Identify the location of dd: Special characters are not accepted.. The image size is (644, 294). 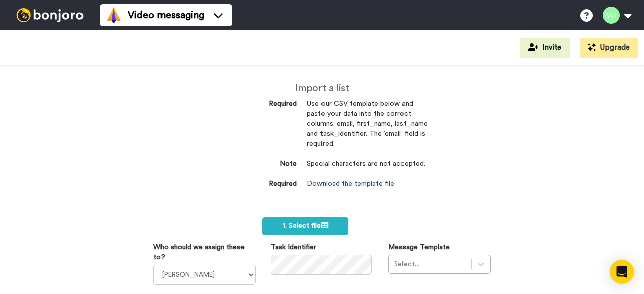
(367, 169).